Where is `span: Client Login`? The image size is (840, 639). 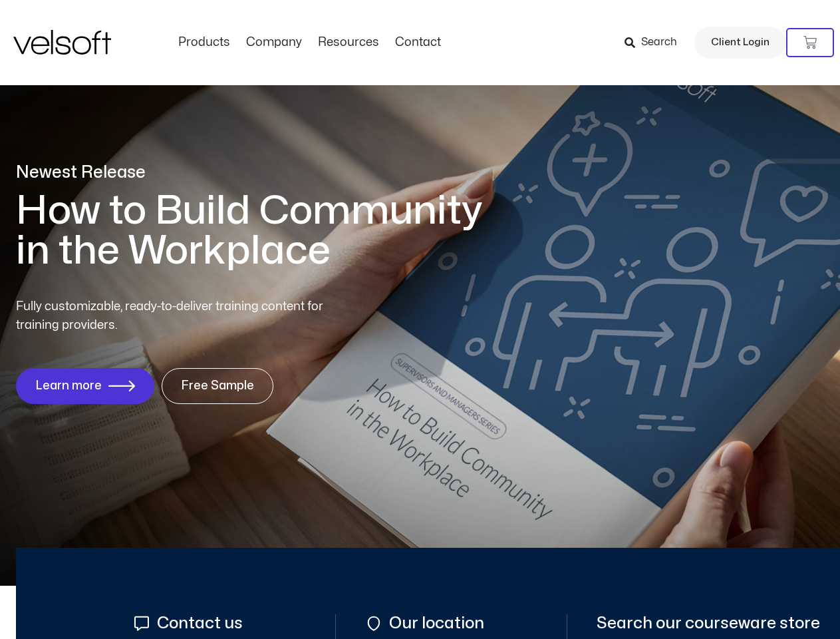 span: Client Login is located at coordinates (741, 43).